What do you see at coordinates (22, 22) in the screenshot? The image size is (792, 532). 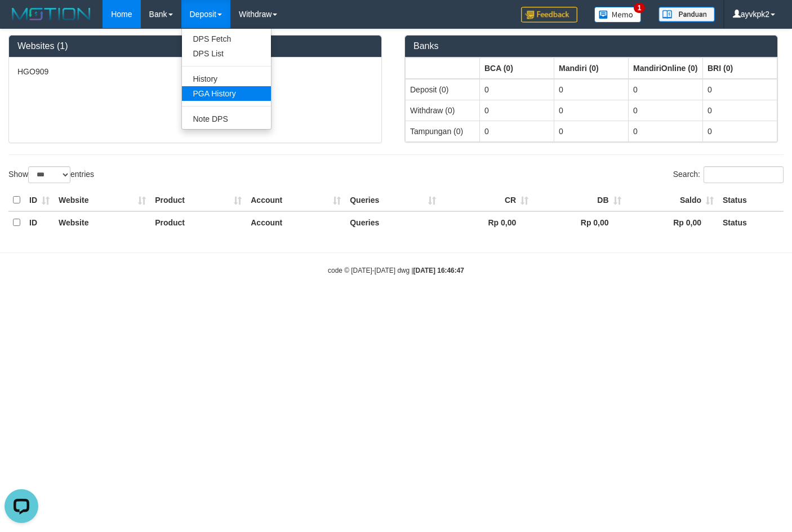 I see `button: Open LiveChat chat widget` at bounding box center [22, 22].